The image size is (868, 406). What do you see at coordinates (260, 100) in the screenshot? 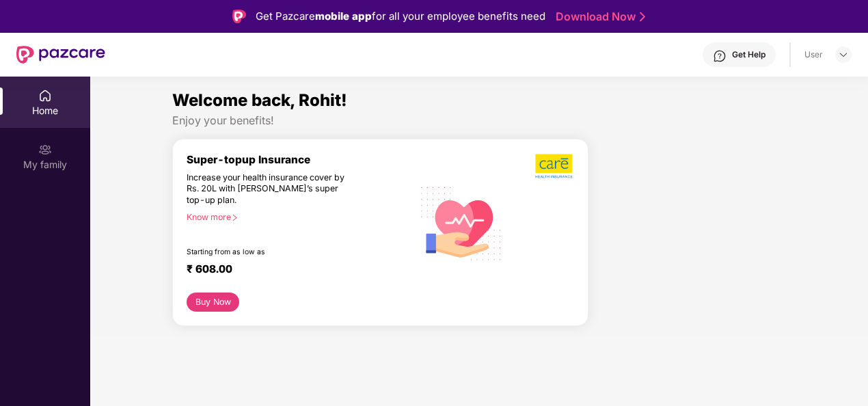
I see `span: Welcome back, Rohit!` at bounding box center [260, 100].